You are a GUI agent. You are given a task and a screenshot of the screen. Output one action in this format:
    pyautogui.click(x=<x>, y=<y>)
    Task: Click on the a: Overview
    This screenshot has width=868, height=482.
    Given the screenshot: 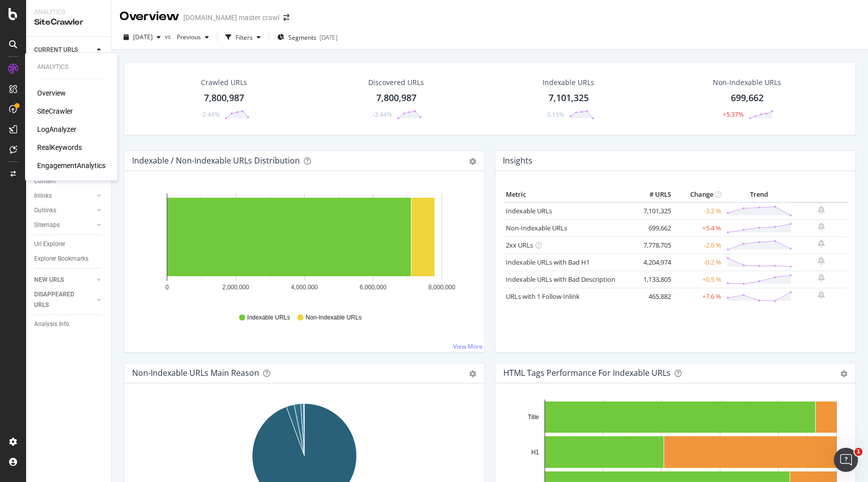 What is the action you would take?
    pyautogui.click(x=52, y=93)
    